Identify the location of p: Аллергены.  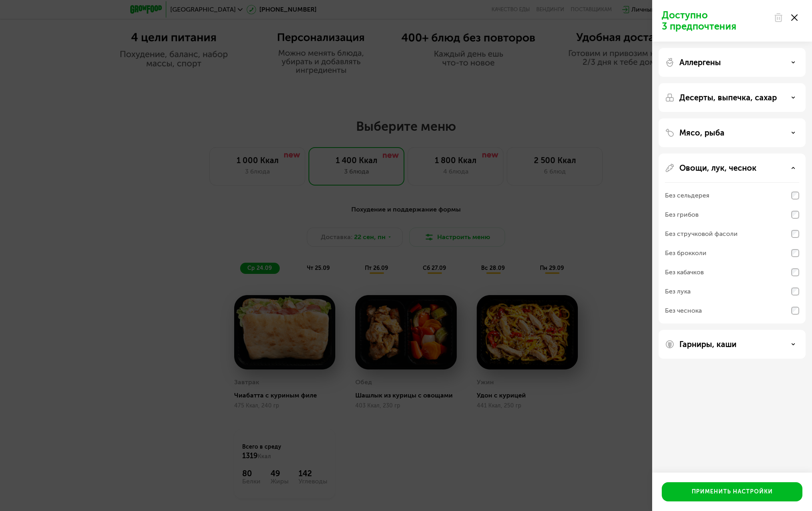
(700, 62).